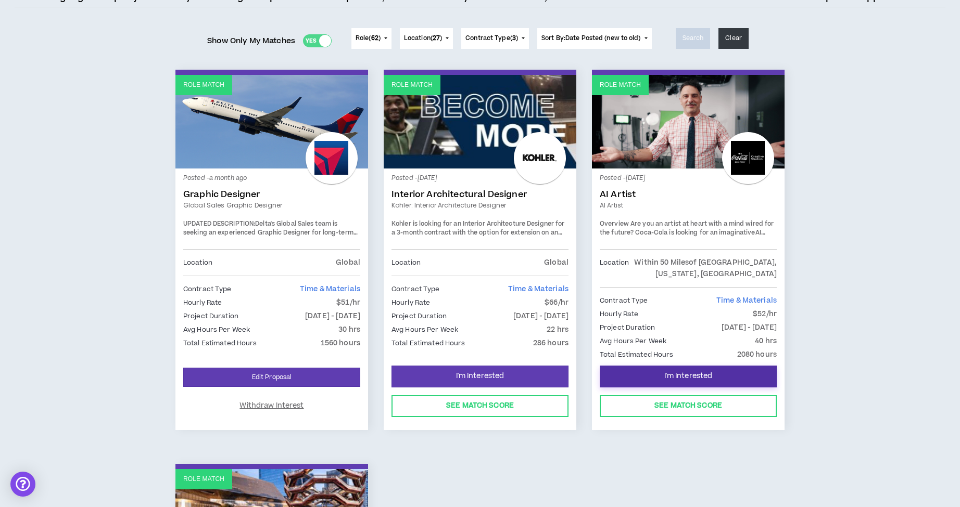 The width and height of the screenshot is (960, 507). I want to click on span: Are you an artist at heart with a mind wired for the future? Coca-Cola is looking for an imaginative, so click(687, 228).